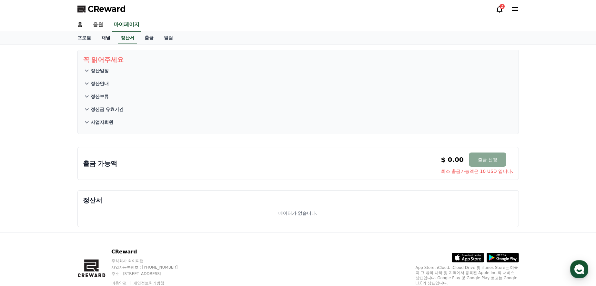 The height and width of the screenshot is (286, 596). I want to click on span: 대화, so click(63, 217).